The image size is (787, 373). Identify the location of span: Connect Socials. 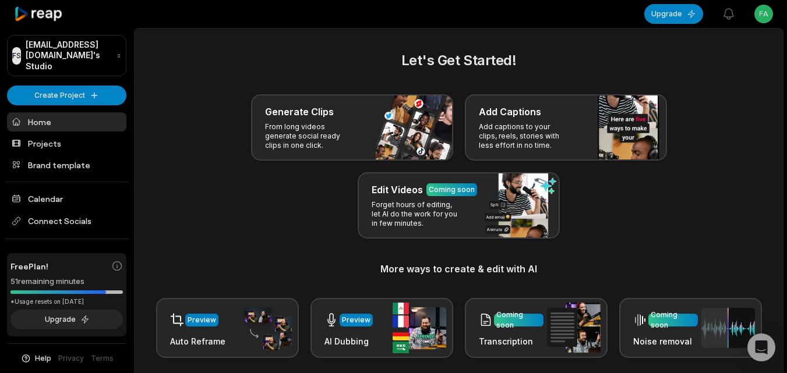
(66, 221).